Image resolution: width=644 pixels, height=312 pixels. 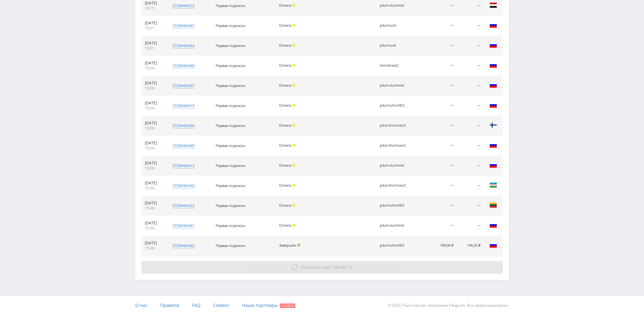 I want to click on span: из, so click(x=327, y=267).